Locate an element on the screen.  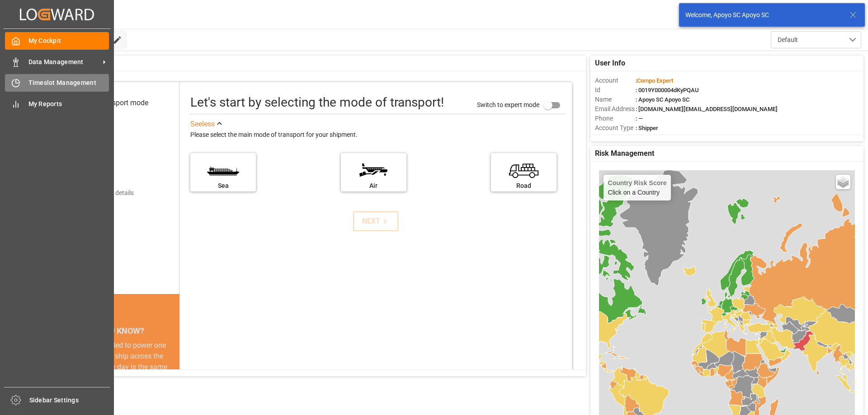
span: My Reports is located at coordinates (69, 104).